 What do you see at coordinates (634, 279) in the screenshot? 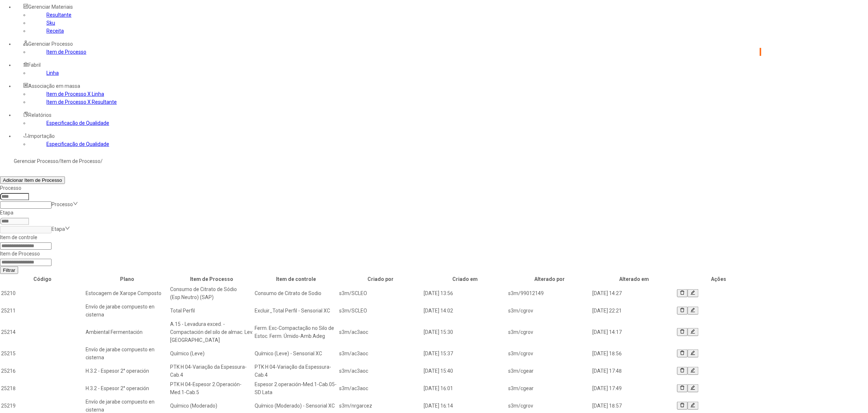
I see `th: Alterado em` at bounding box center [634, 279].